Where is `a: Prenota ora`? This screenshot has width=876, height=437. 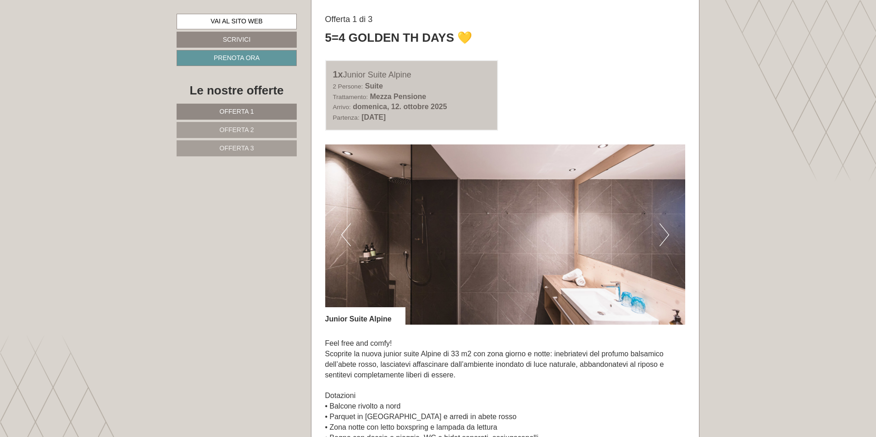
a: Prenota ora is located at coordinates (237, 58).